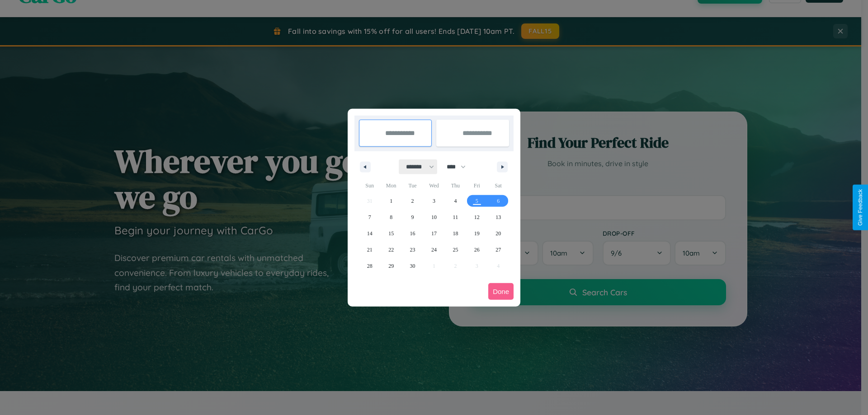  I want to click on span: 11, so click(455, 218).